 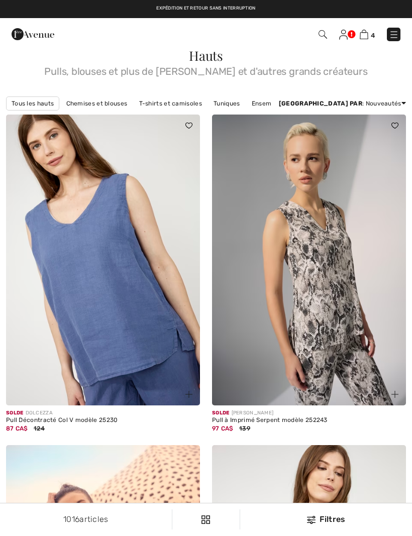 I want to click on img: Menu, so click(x=394, y=35).